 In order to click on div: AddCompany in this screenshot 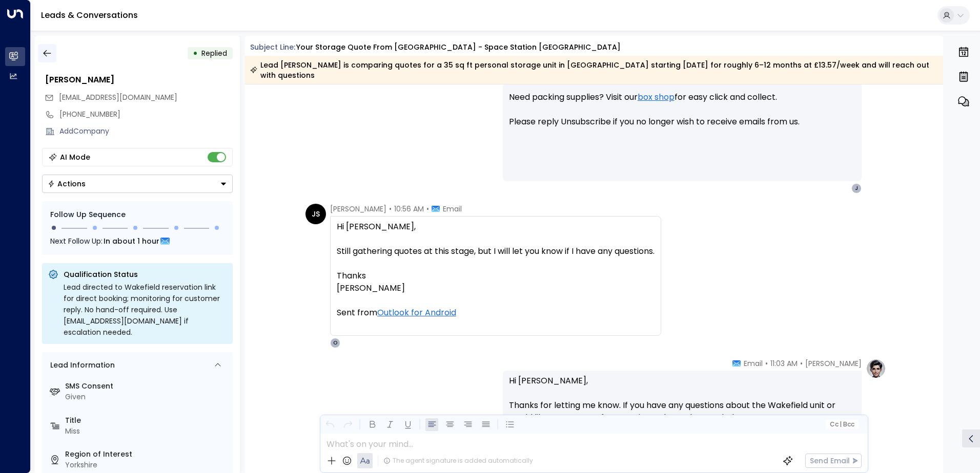, I will do `click(146, 131)`.